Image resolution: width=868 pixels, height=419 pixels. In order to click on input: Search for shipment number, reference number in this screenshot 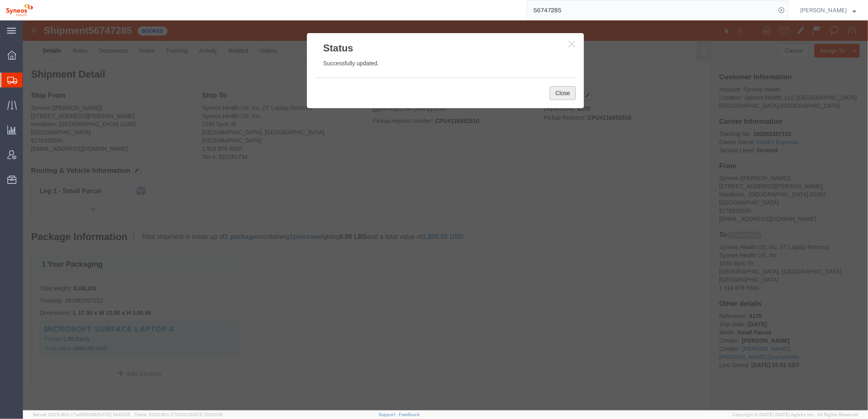, I will do `click(651, 10)`.